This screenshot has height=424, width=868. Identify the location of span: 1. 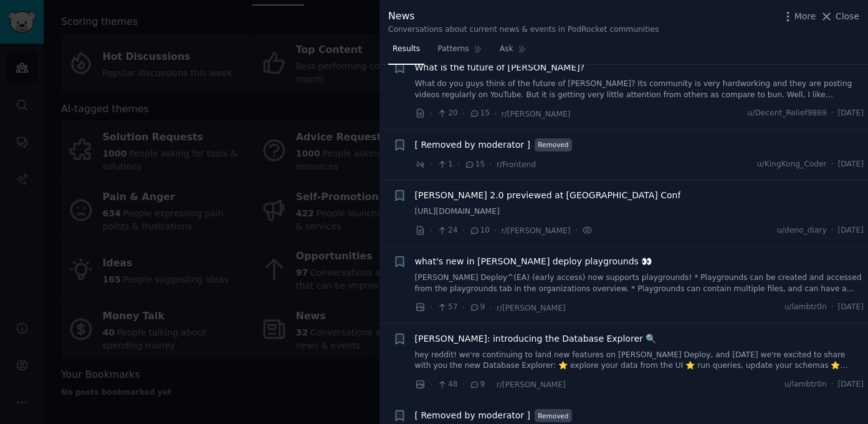
(444, 164).